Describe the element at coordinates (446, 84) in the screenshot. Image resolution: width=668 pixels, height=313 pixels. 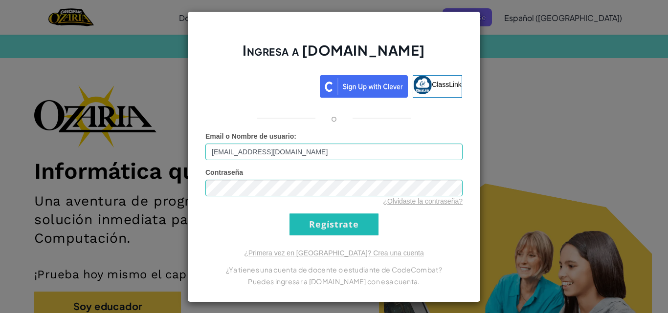
I see `span: ClassLink` at that location.